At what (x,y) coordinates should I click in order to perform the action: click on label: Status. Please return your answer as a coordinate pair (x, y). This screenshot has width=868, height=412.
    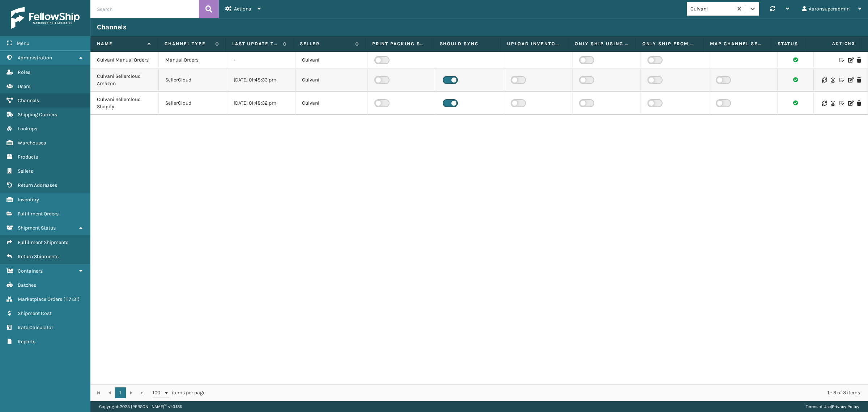
    Looking at the image, I should click on (789, 44).